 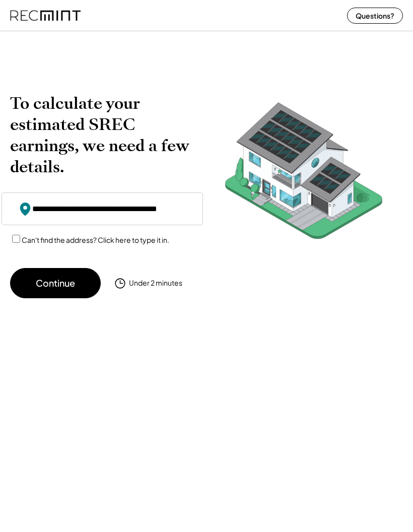 I want to click on label: Can't find the address? Click here to type it in., so click(x=95, y=240).